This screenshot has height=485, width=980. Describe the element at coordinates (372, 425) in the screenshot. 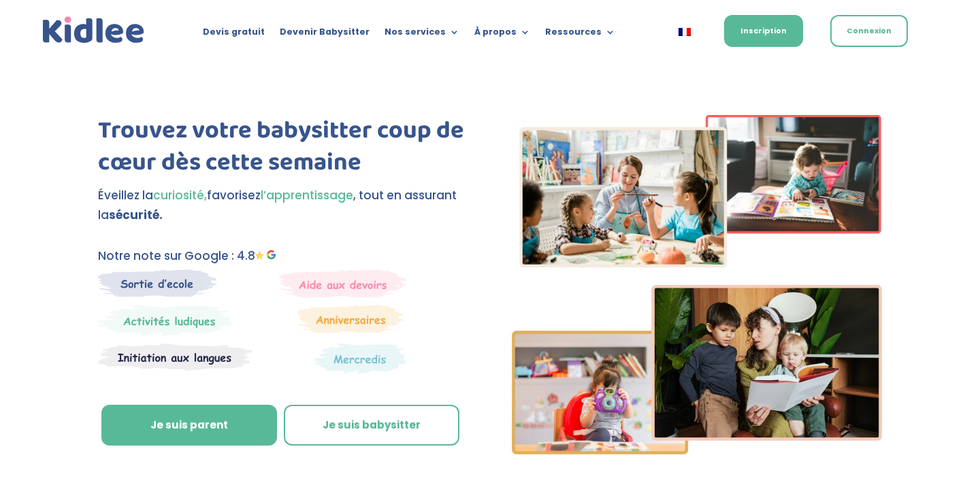

I see `a: Je suis babysitter` at that location.